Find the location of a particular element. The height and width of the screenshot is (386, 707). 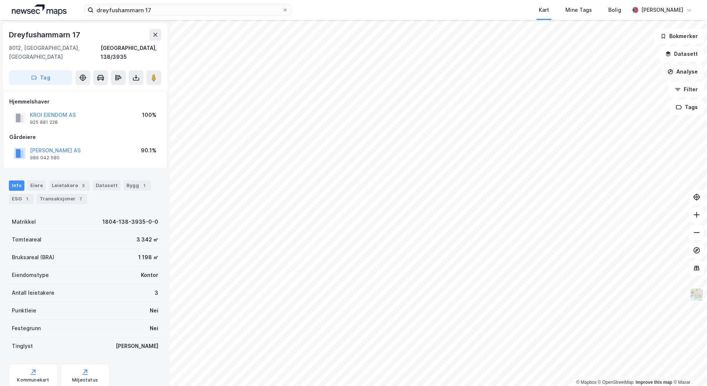

div: Gårdeiere is located at coordinates (85, 137).